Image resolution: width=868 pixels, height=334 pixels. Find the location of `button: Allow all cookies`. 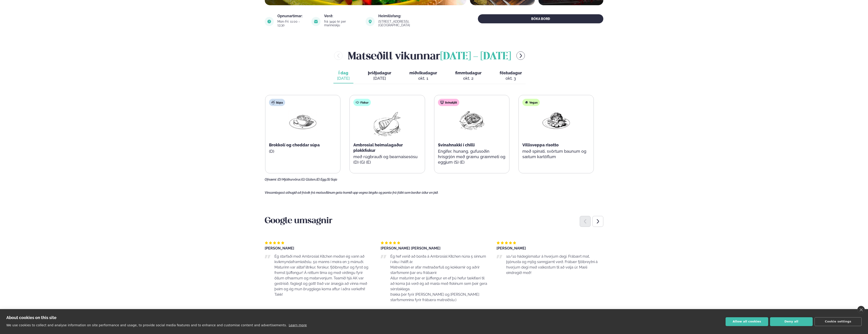

button: Allow all cookies is located at coordinates (747, 322).